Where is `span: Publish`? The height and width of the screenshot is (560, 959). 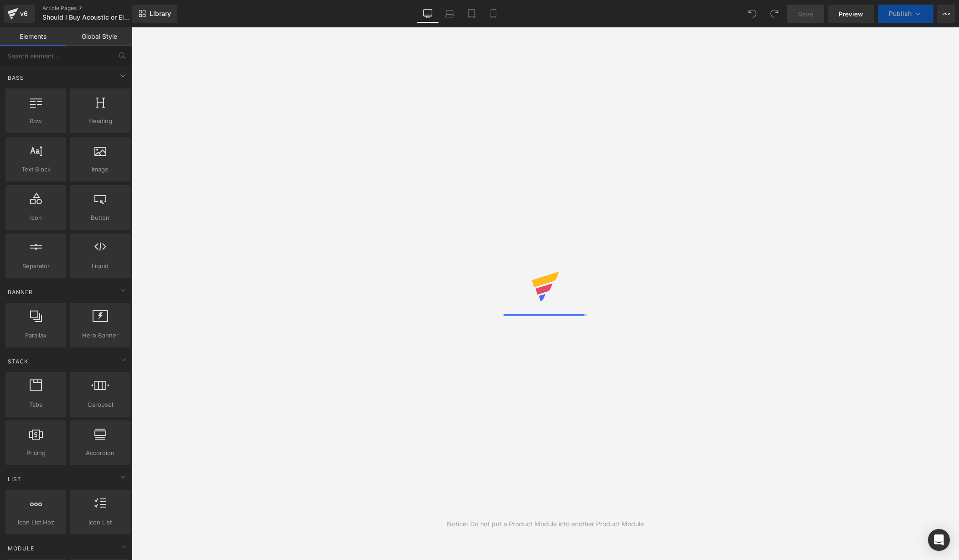
span: Publish is located at coordinates (900, 13).